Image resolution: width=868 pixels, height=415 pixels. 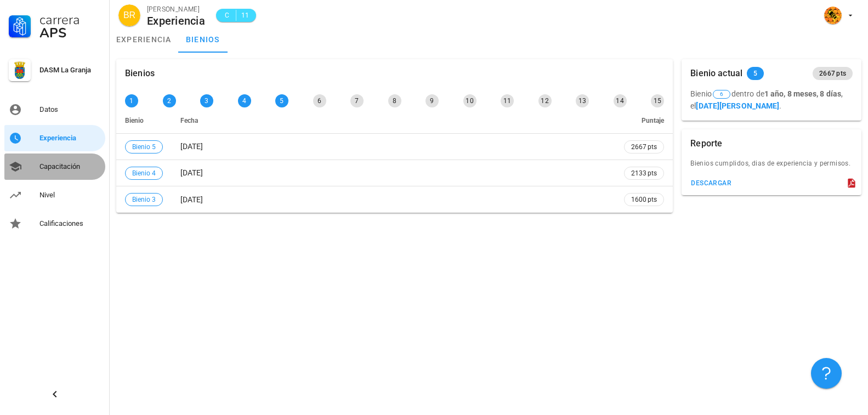 I want to click on b: 1 año, 8 meses, 8 días, so click(x=803, y=94).